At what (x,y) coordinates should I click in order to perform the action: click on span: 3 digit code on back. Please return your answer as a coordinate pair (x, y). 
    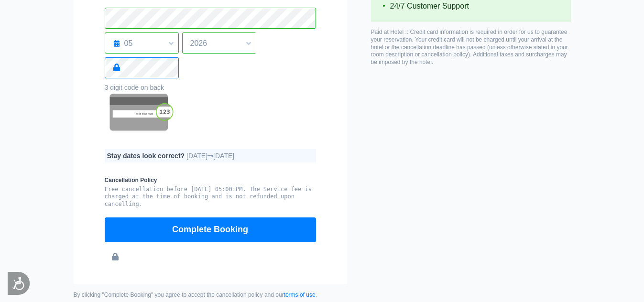
    Looking at the image, I should click on (134, 87).